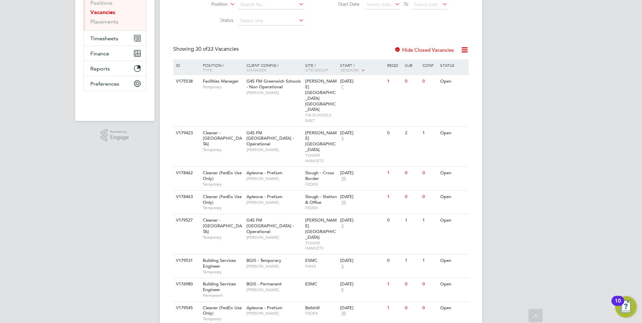  What do you see at coordinates (362, 68) in the screenshot?
I see `div: Start /` at bounding box center [362, 68].